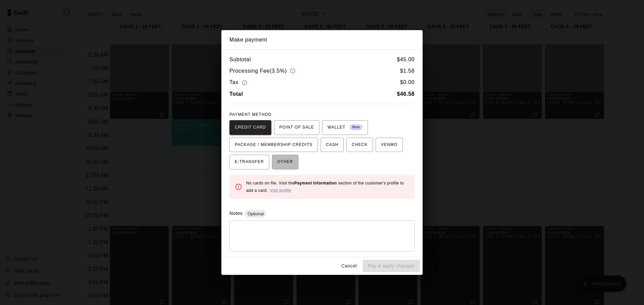 This screenshot has height=305, width=644. What do you see at coordinates (285, 163) in the screenshot?
I see `span: OTHER` at bounding box center [285, 163].